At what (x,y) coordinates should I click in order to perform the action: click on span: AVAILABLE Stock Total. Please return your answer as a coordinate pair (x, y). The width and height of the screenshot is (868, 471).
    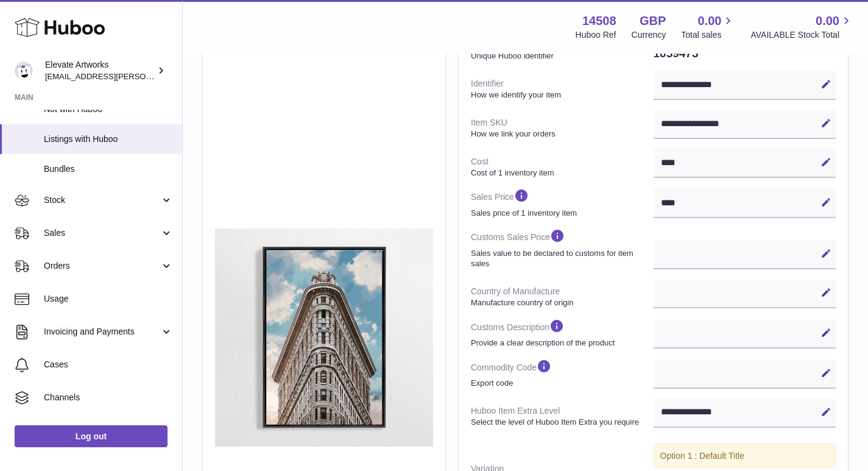
    Looking at the image, I should click on (802, 34).